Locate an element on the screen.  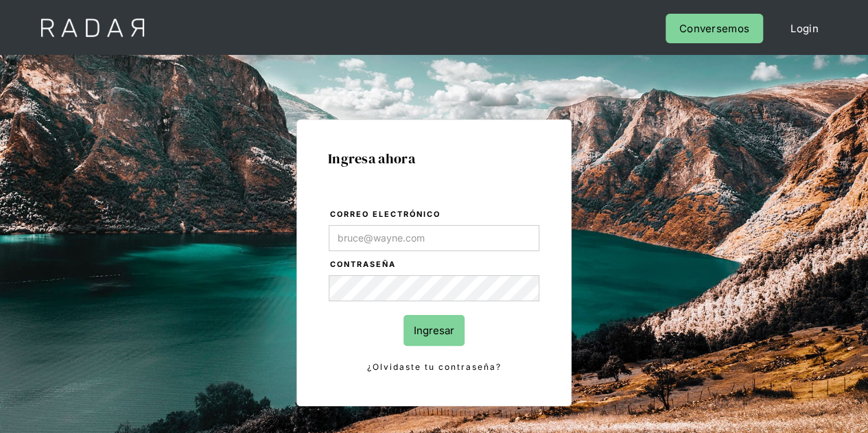
input: Ingresar is located at coordinates (434, 330).